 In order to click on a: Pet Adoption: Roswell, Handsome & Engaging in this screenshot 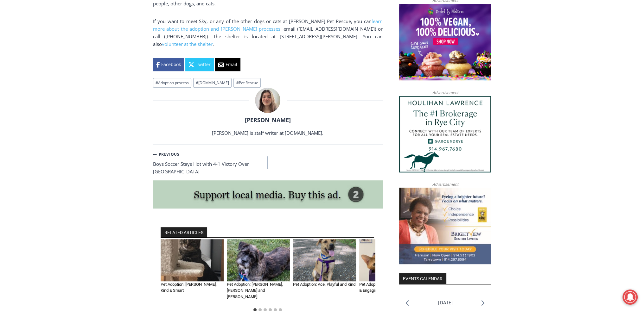, I will do `click(389, 287)`.